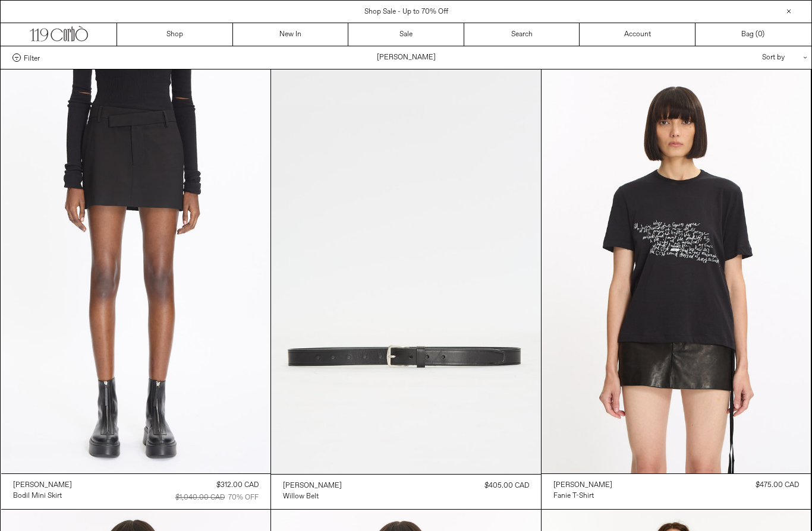 This screenshot has height=531, width=812. What do you see at coordinates (200, 498) in the screenshot?
I see `div: $1,040.00 CAD` at bounding box center [200, 498].